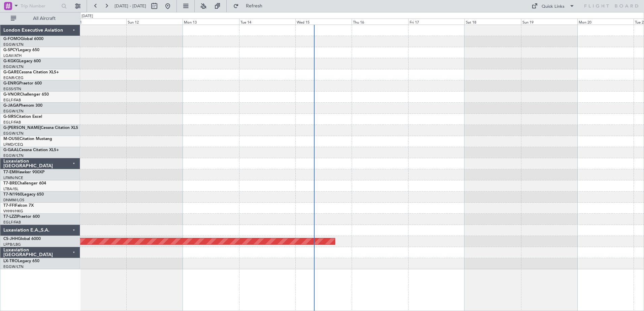  Describe the element at coordinates (13, 177) in the screenshot. I see `a: LFMN/NCE` at that location.